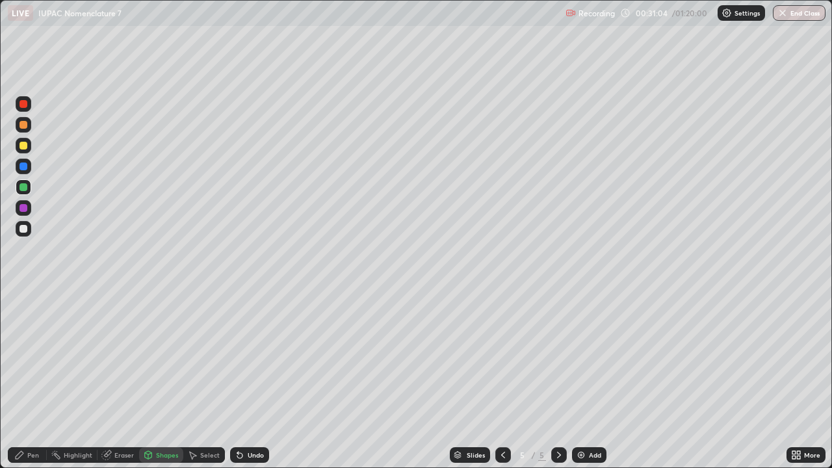  I want to click on div: Add, so click(595, 455).